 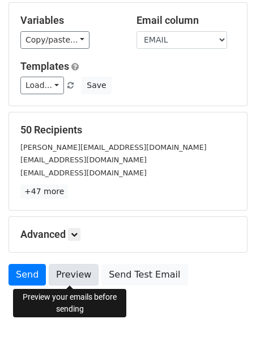 What do you see at coordinates (44, 191) in the screenshot?
I see `a: +47 more` at bounding box center [44, 191].